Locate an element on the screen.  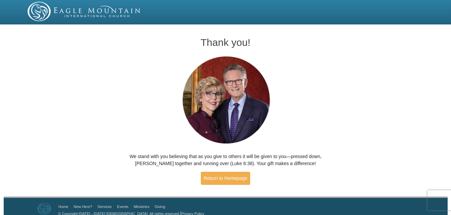
img: Eagle Mountain International Church is located at coordinates (44, 209).